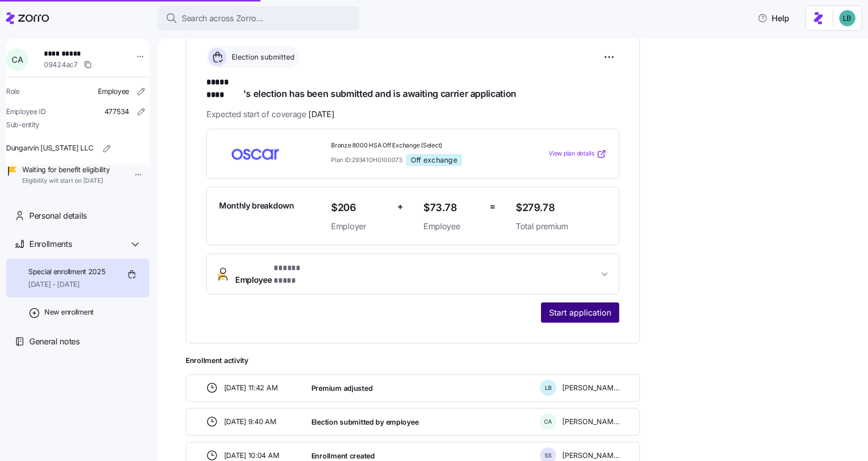 The height and width of the screenshot is (461, 868). I want to click on span: L B, so click(548, 387).